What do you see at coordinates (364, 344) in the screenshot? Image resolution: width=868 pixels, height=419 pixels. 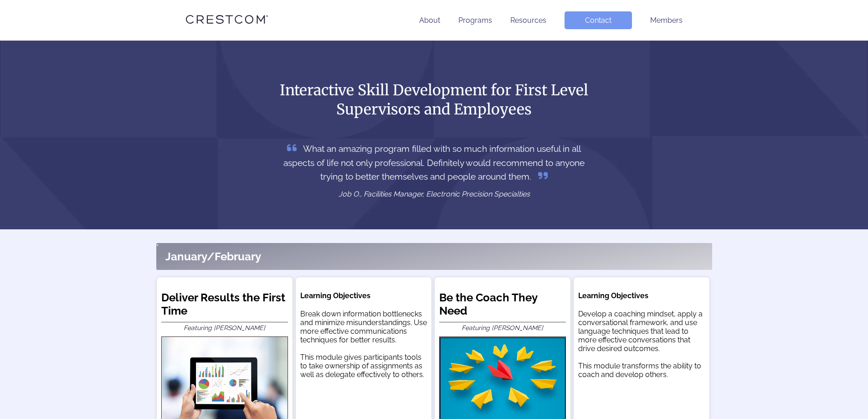 I see `div: Break down information bottlenecks and minimize misunderstandings. Use more effective communicati...` at bounding box center [364, 344].